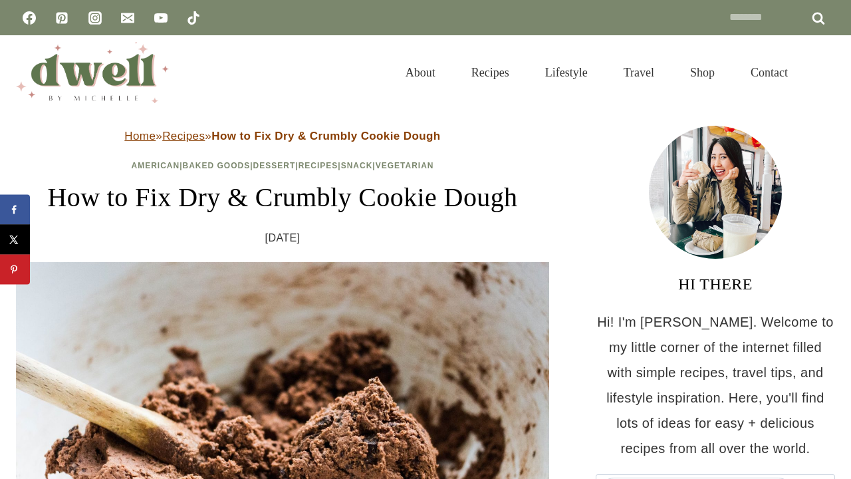 The image size is (851, 479). What do you see at coordinates (217, 166) in the screenshot?
I see `a: Baked Goods` at bounding box center [217, 166].